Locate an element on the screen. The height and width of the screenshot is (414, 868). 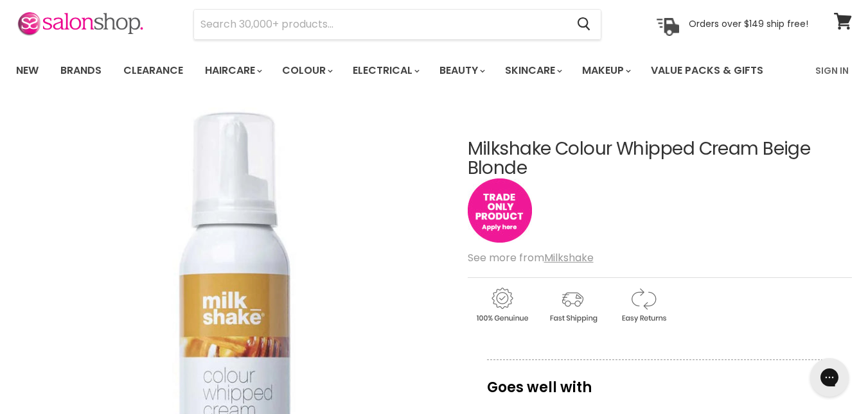
button: Search is located at coordinates (583, 24).